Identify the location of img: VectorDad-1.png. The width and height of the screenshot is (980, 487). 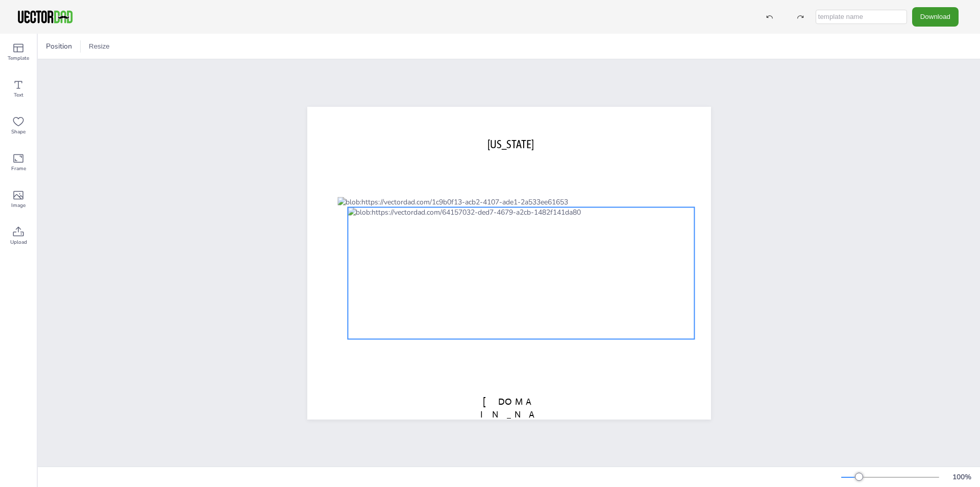
(45, 17).